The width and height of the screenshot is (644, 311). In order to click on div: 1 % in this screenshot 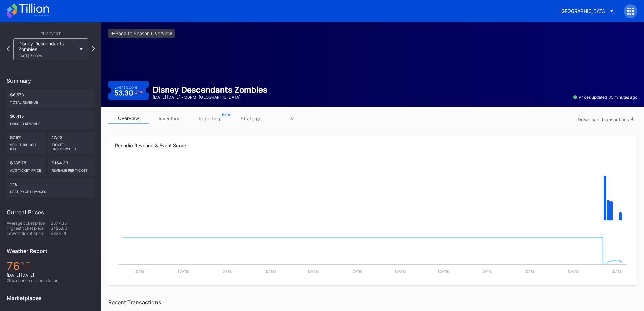, I will do `click(140, 92)`.